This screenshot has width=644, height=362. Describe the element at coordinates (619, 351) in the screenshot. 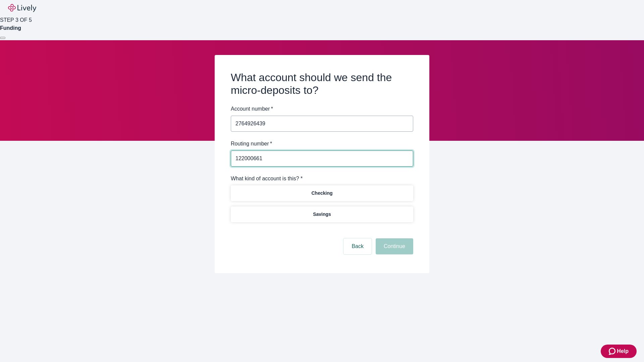

I see `button: Zendesk support iconHelp` at that location.